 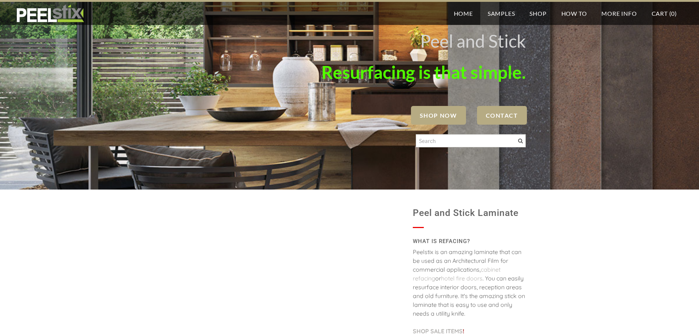 I want to click on a: Samples, so click(x=501, y=13).